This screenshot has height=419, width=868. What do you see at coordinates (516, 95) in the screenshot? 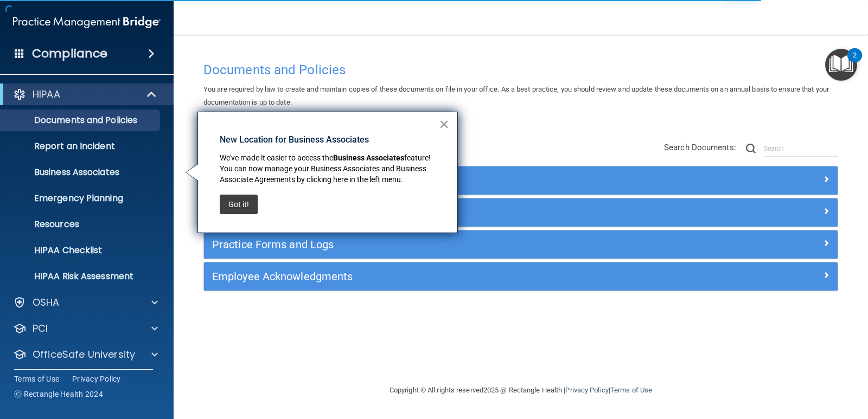
I see `span: You are required by law to create and maintain copies of these documents on file in your office. ...` at bounding box center [516, 95].